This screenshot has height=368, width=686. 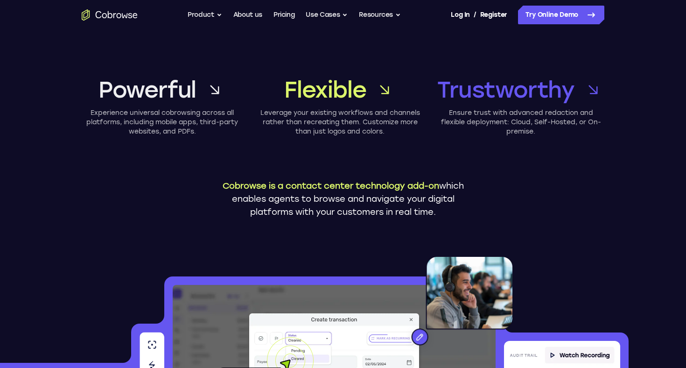 What do you see at coordinates (506, 90) in the screenshot?
I see `span: Trustworthy` at bounding box center [506, 90].